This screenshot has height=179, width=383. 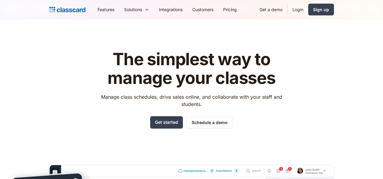 What do you see at coordinates (321, 9) in the screenshot?
I see `a: Sign up` at bounding box center [321, 9].